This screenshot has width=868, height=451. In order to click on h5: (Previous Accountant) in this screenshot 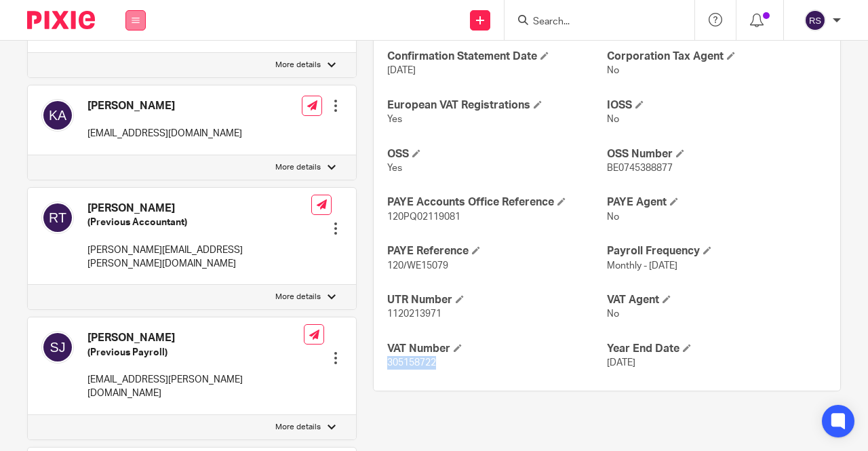, I will do `click(199, 223)`.